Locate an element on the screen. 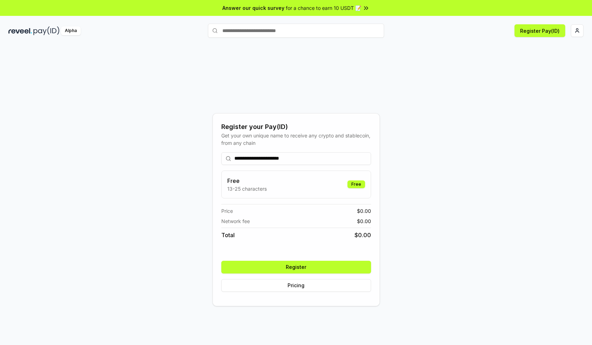 The width and height of the screenshot is (592, 345). div: Free is located at coordinates (356, 184).